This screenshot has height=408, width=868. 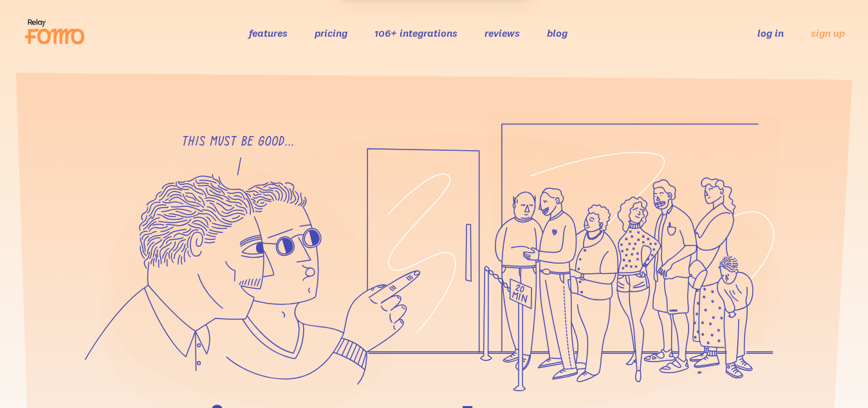 What do you see at coordinates (269, 33) in the screenshot?
I see `a: features` at bounding box center [269, 33].